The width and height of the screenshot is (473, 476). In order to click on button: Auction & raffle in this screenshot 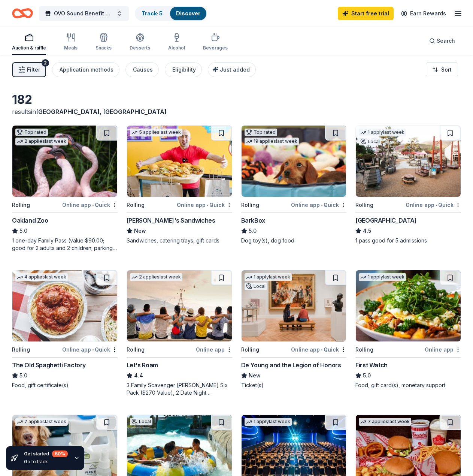, I will do `click(29, 42)`.